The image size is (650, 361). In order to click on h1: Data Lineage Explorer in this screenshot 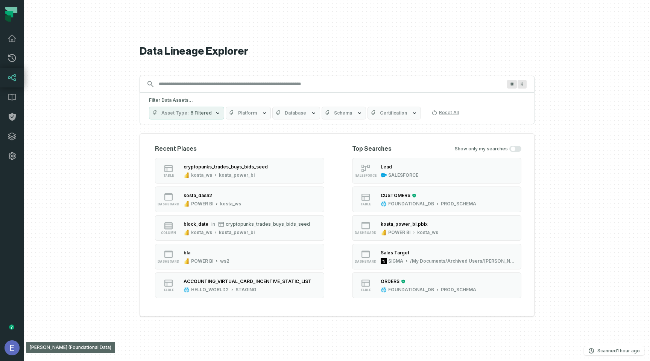, I will do `click(337, 51)`.